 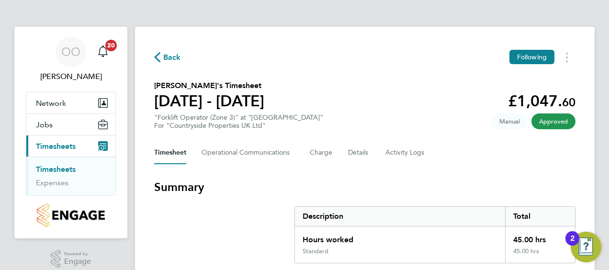 I want to click on a: Expenses, so click(x=52, y=182).